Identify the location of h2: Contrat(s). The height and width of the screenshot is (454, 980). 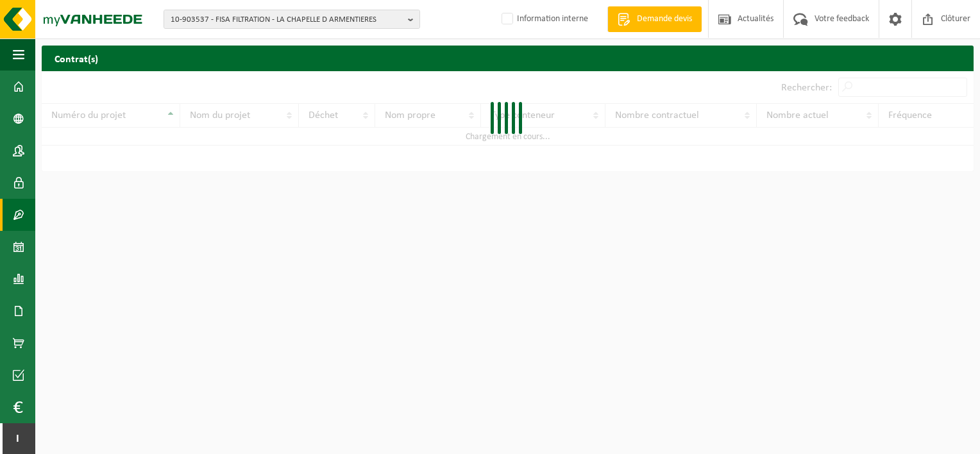
(507, 58).